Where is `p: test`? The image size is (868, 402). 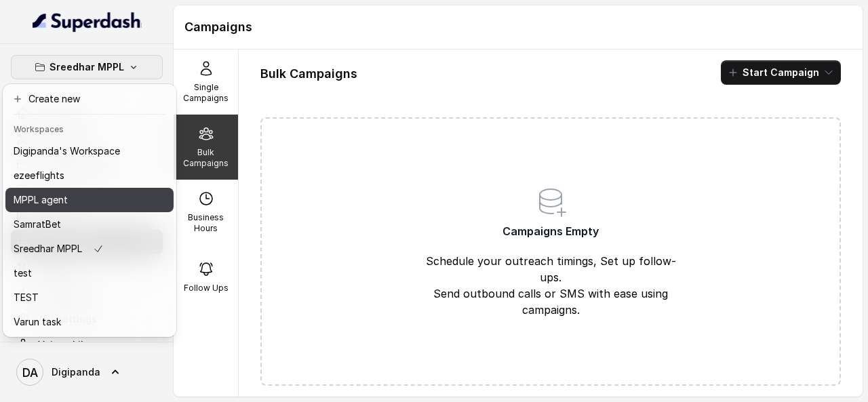
p: test is located at coordinates (23, 273).